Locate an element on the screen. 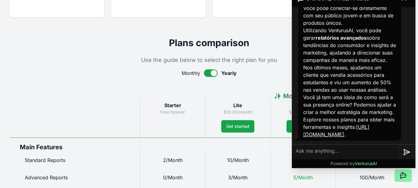 The height and width of the screenshot is (188, 418). h3: Pro is located at coordinates (303, 105).